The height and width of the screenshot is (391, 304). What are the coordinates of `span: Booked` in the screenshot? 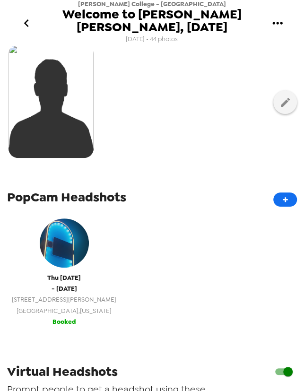 It's located at (64, 322).